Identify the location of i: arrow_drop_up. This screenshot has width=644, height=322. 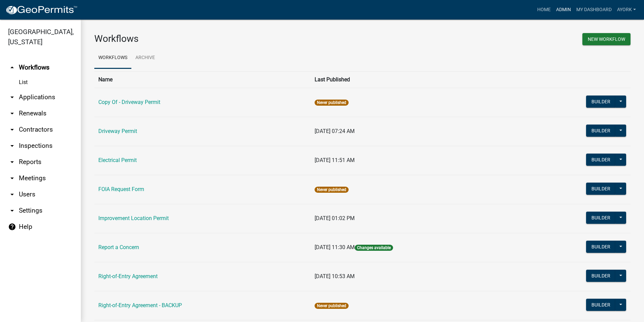
(12, 67).